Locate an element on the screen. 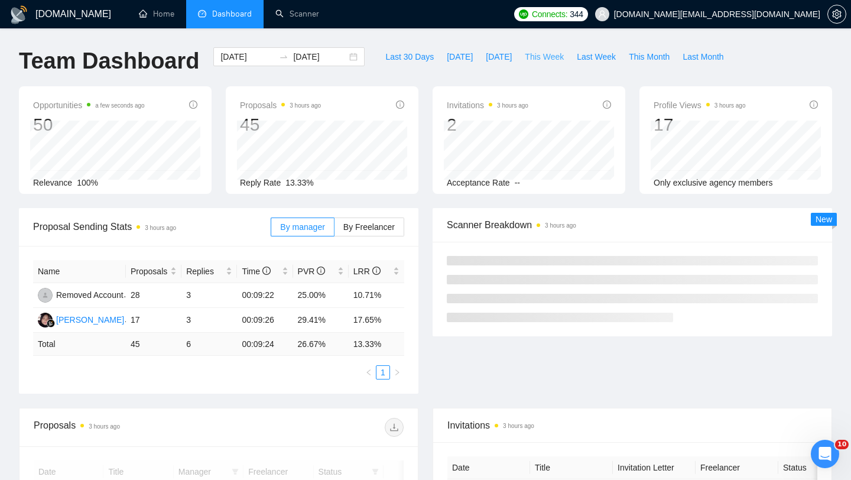  a: setting is located at coordinates (836, 14).